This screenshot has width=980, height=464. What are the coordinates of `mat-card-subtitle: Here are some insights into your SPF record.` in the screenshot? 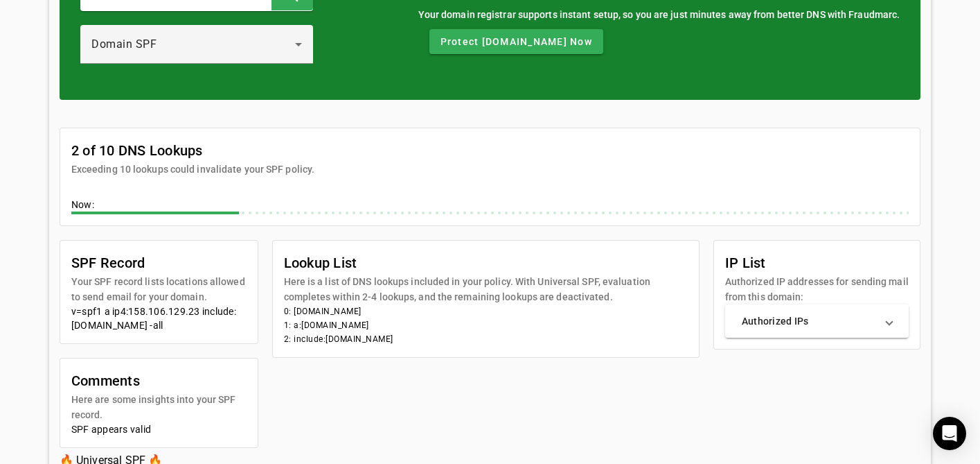 It's located at (159, 407).